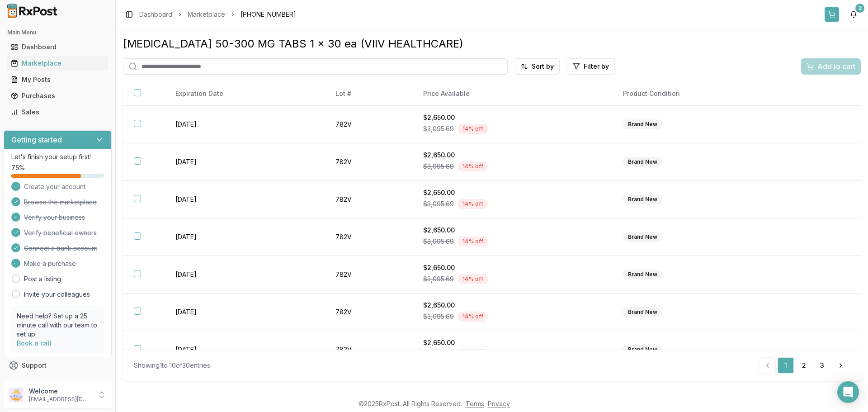  What do you see at coordinates (57, 64) in the screenshot?
I see `button: Marketplace` at bounding box center [57, 64].